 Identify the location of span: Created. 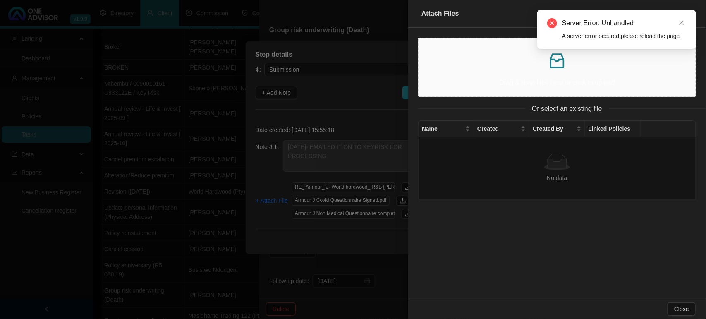
(498, 129).